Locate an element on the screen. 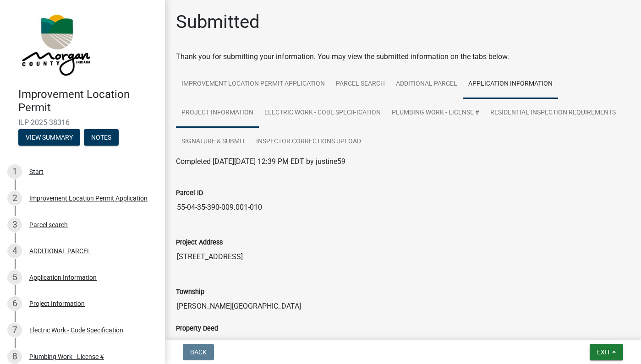  a: Plumbing Work - License # is located at coordinates (435, 113).